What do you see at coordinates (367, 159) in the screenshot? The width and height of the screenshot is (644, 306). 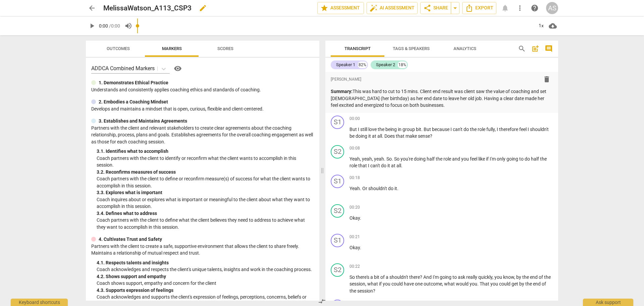 I see `span: yeah` at bounding box center [367, 159].